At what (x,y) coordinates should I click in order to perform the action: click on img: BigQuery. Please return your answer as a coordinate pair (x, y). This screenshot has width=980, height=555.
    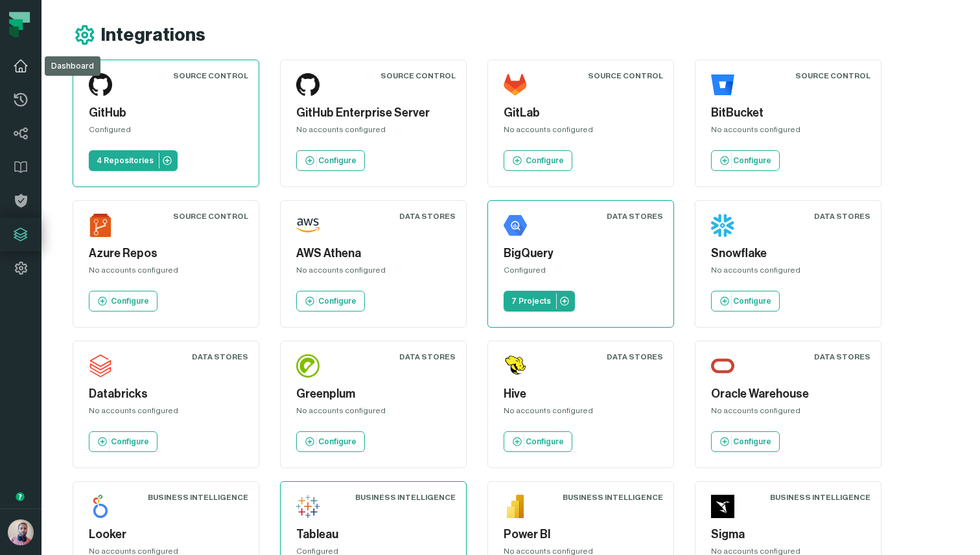
    Looking at the image, I should click on (515, 225).